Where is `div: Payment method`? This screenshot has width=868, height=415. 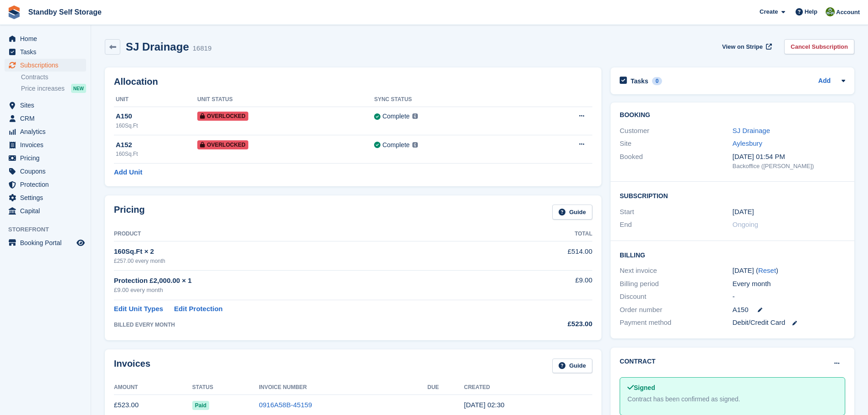 div: Payment method is located at coordinates (675, 323).